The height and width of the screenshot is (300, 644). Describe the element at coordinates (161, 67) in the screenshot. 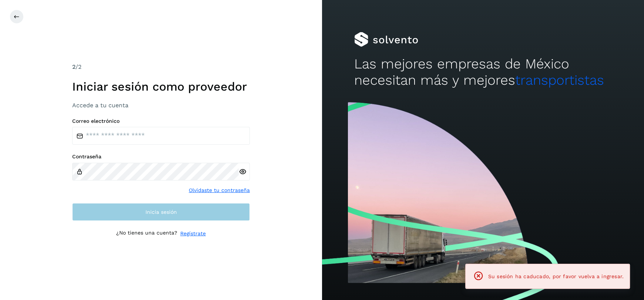

I see `div: /2` at that location.